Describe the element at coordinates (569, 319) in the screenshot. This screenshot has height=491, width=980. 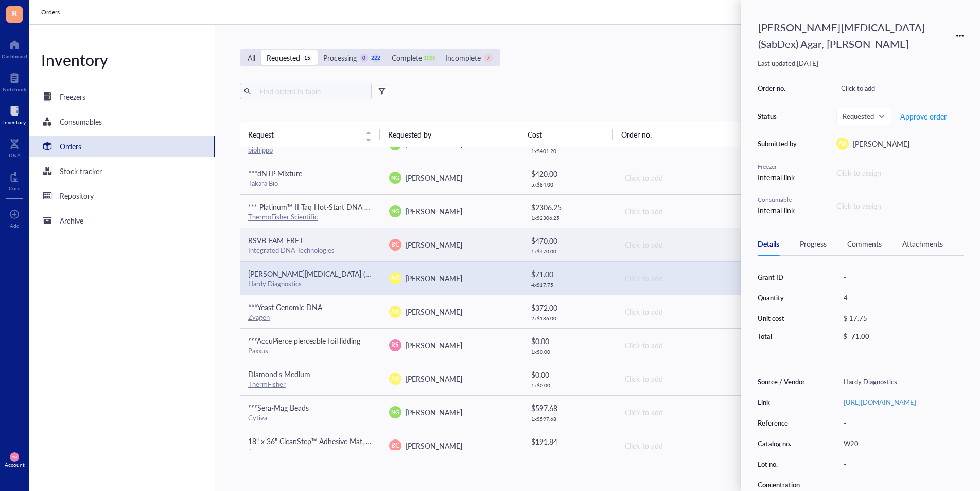
I see `div: 2 x $ 186.00` at that location.